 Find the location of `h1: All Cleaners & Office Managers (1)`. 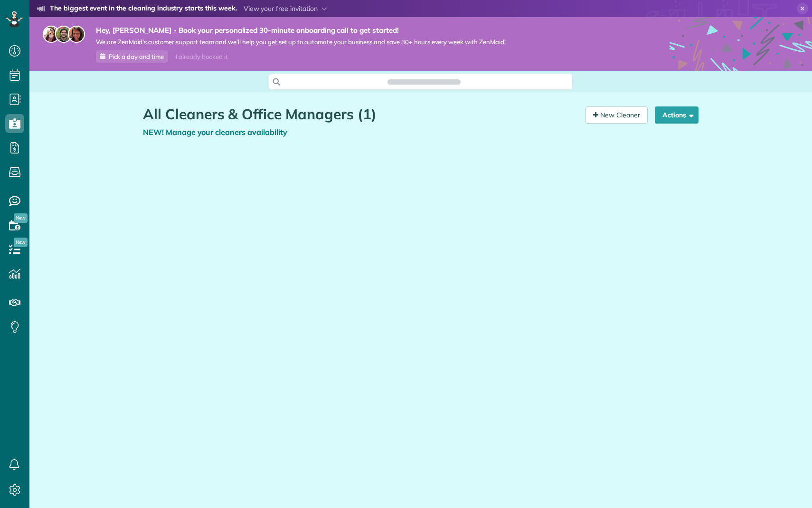

h1: All Cleaners & Office Managers (1) is located at coordinates (361, 114).